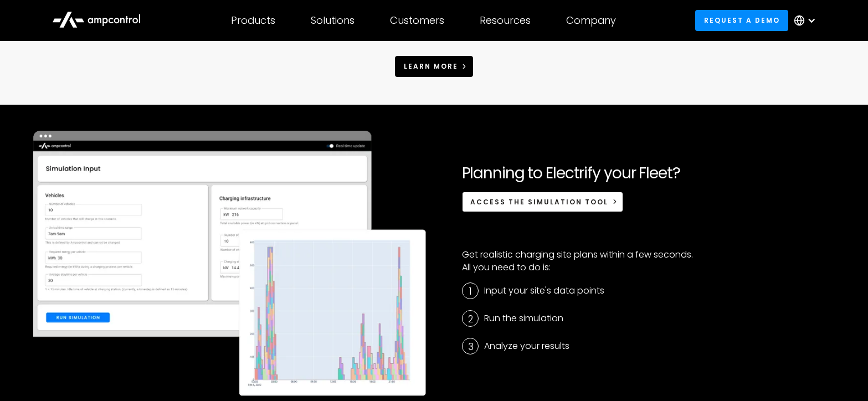 This screenshot has height=401, width=868. I want to click on a: Request a demo, so click(742, 20).